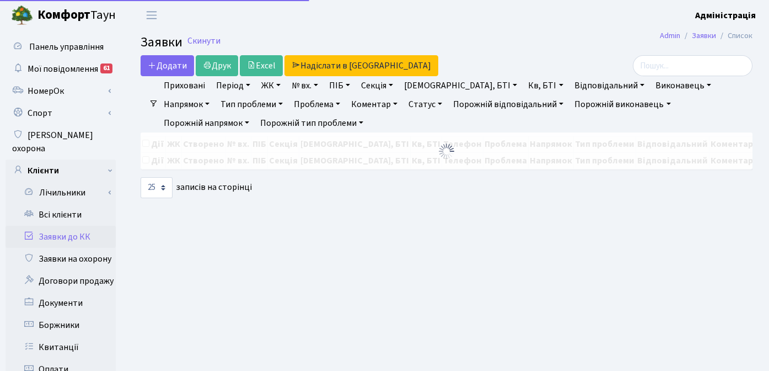 This screenshot has width=769, height=371. Describe the element at coordinates (204, 41) in the screenshot. I see `a: Скинути` at that location.